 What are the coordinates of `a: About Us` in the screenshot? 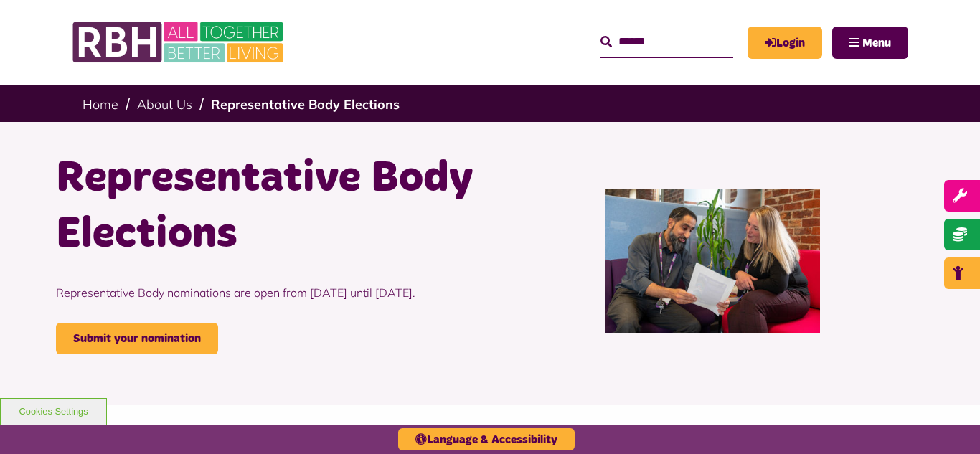 It's located at (164, 104).